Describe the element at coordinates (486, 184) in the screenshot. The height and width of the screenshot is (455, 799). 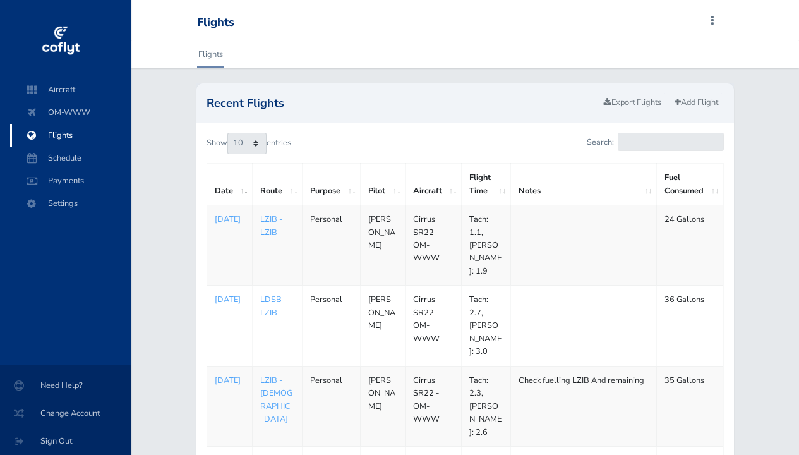
I see `th: Flight Time: activate to sort column ascending` at that location.